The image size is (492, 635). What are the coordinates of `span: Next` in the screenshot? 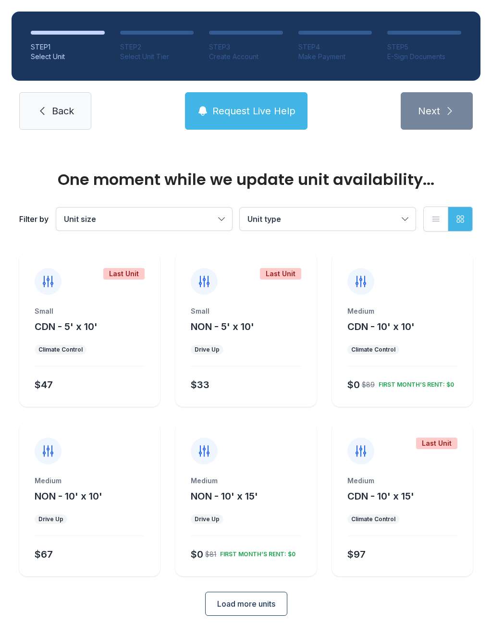 It's located at (429, 111).